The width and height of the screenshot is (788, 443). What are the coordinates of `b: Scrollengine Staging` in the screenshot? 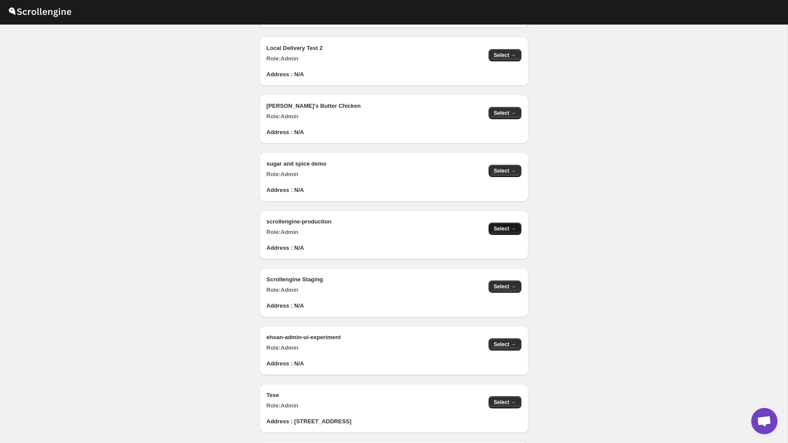 It's located at (295, 279).